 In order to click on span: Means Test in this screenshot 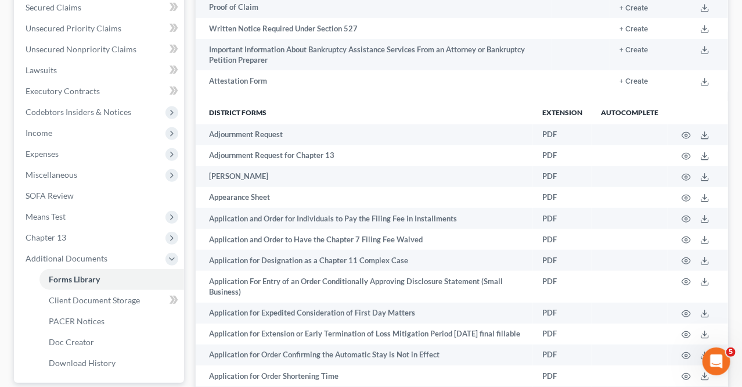, I will do `click(45, 216)`.